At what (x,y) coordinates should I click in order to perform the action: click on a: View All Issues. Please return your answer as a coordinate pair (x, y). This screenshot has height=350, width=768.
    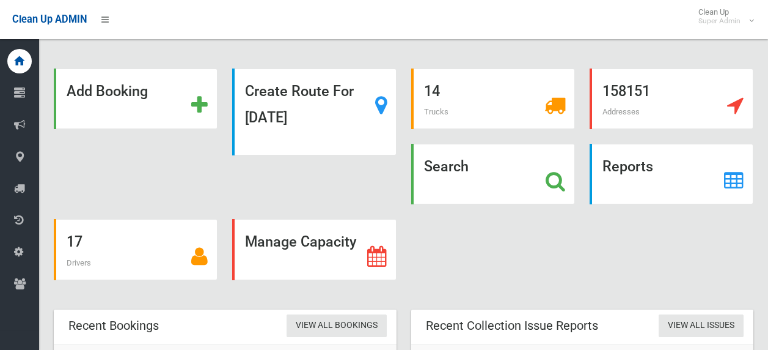
    Looking at the image, I should click on (701, 325).